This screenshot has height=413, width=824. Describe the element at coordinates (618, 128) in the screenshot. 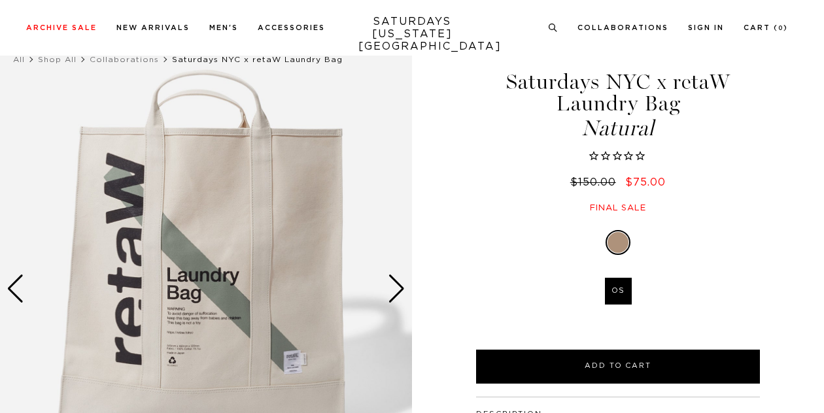

I see `span: Natural` at that location.